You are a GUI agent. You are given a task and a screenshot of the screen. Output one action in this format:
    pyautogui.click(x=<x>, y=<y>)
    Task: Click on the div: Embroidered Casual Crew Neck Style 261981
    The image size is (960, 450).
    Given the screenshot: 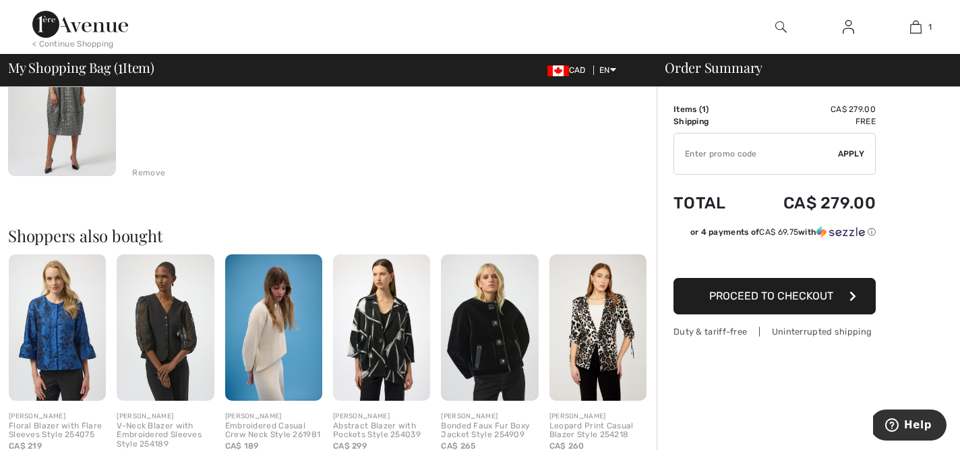 What is the action you would take?
    pyautogui.click(x=274, y=431)
    